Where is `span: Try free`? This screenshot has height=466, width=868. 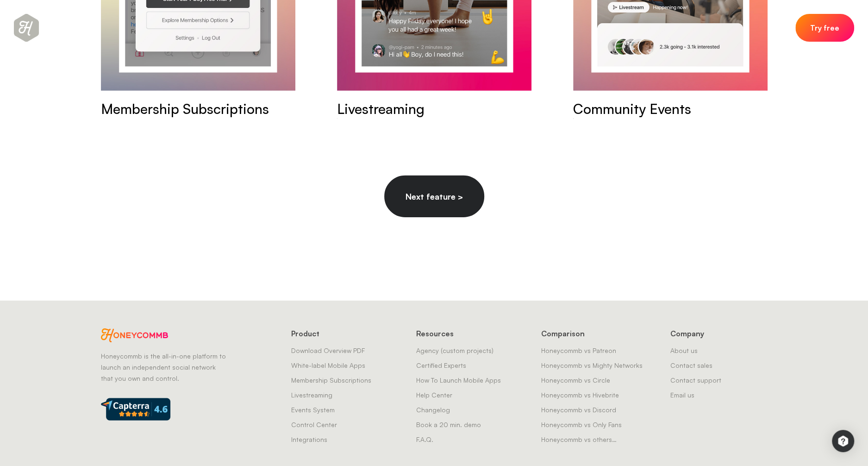 span: Try free is located at coordinates (825, 28).